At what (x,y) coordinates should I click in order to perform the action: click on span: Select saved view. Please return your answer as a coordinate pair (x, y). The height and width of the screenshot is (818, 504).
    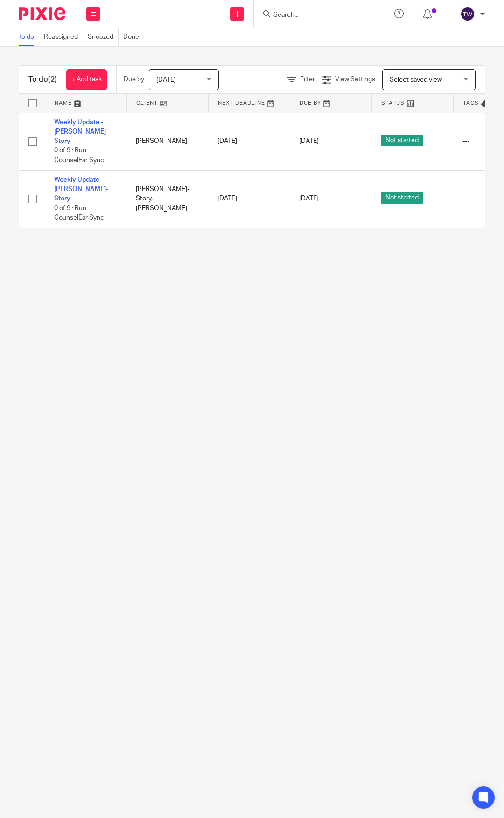
    Looking at the image, I should click on (416, 80).